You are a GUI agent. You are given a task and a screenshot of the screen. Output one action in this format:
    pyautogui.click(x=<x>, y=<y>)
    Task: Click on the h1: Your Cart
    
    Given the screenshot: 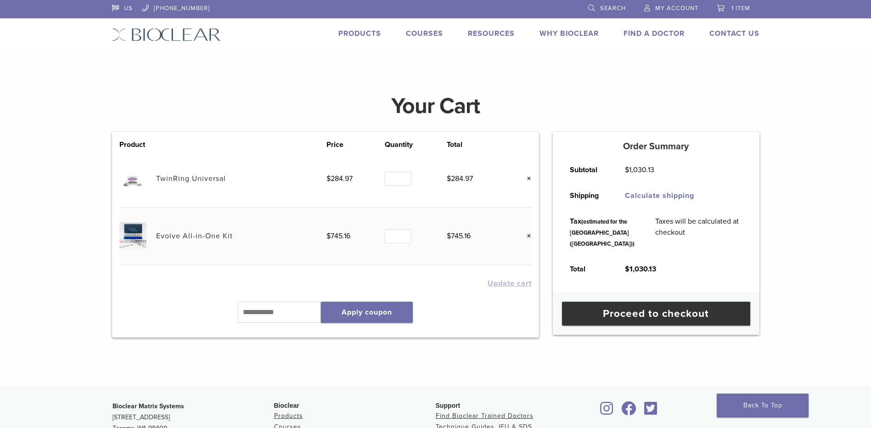 What is the action you would take?
    pyautogui.click(x=436, y=106)
    